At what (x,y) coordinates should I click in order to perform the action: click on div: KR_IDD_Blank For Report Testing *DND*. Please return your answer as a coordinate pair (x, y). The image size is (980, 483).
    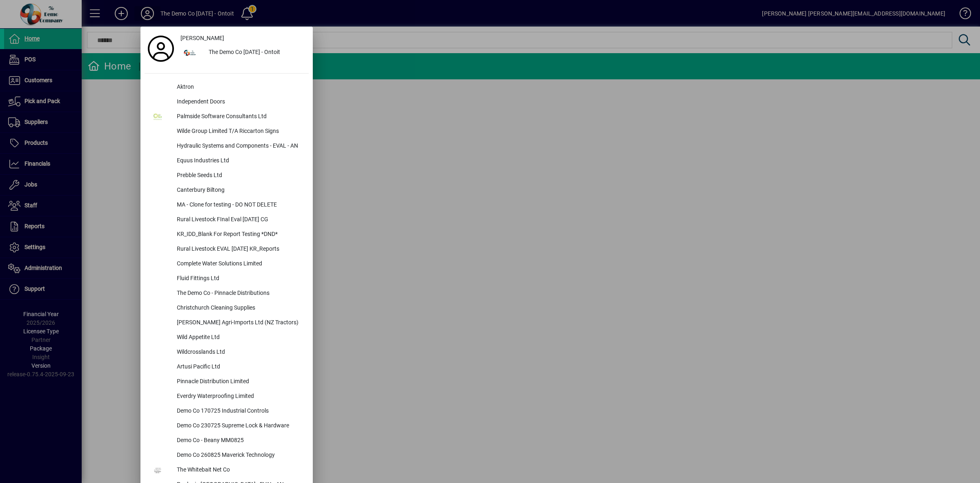
    Looking at the image, I should click on (240, 235).